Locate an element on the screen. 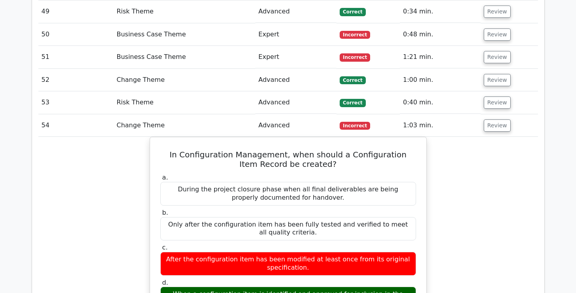  td: 51 is located at coordinates (76, 57).